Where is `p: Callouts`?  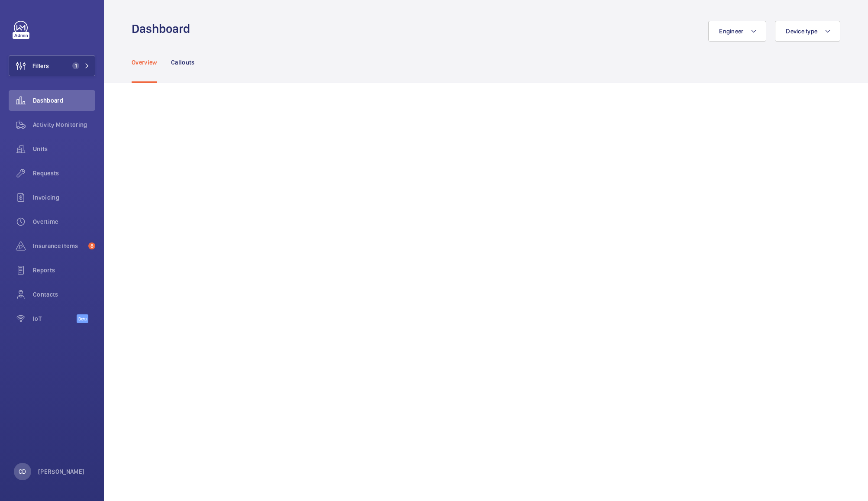 p: Callouts is located at coordinates (182, 62).